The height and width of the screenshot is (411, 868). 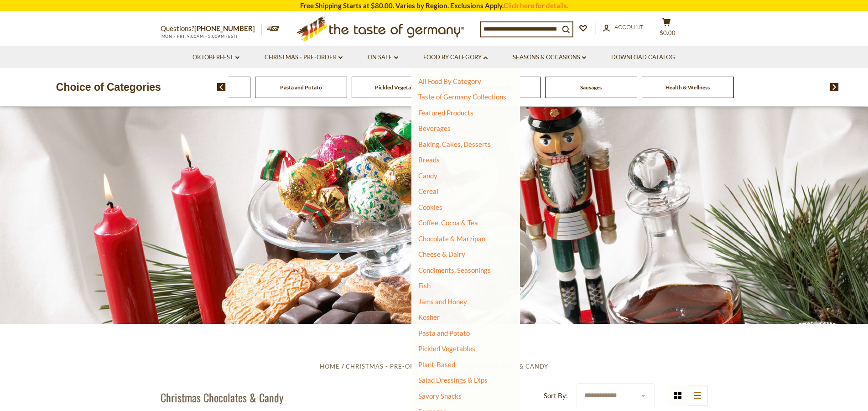 I want to click on a: Savory Snacks, so click(x=439, y=396).